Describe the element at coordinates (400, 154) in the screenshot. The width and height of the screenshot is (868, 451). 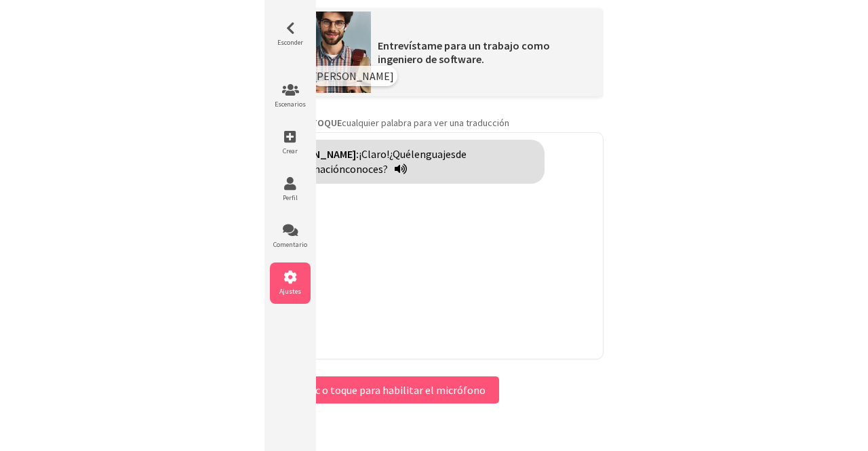
I see `font: ¿Qué` at that location.